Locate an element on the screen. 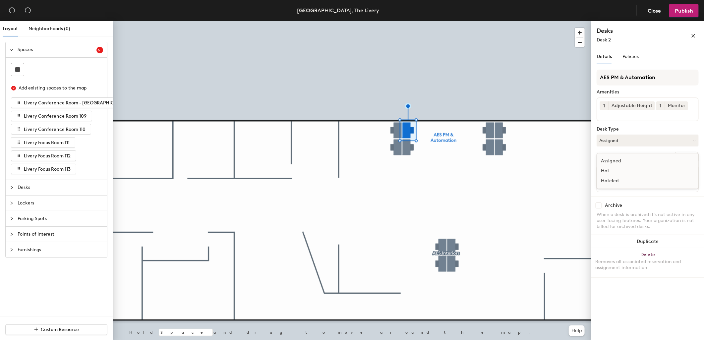  div: Adjustable Height is located at coordinates (632, 106).